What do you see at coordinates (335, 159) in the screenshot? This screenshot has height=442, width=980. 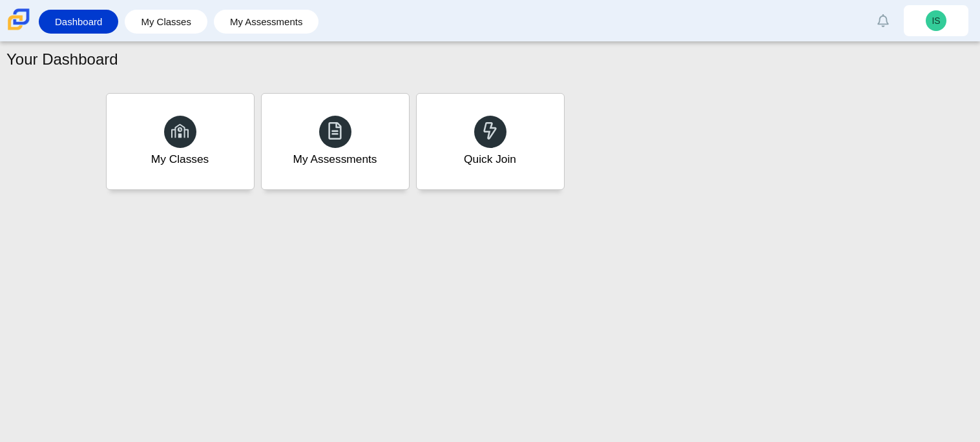 I see `div: My Assessments` at bounding box center [335, 159].